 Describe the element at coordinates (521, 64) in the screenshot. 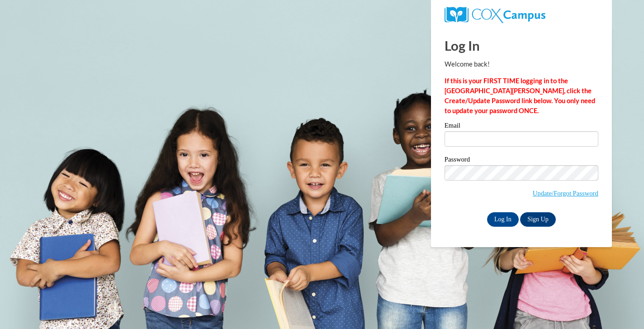

I see `p: Welcome back!` at that location.